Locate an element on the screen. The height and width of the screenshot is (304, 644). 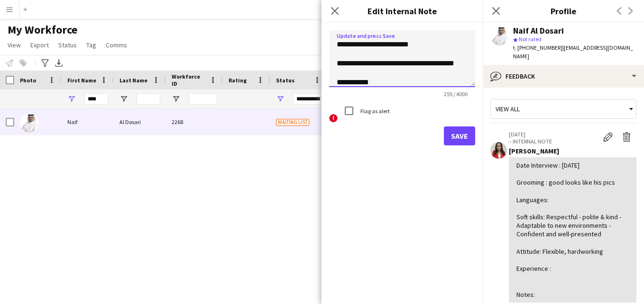
button: Save is located at coordinates (459, 136).